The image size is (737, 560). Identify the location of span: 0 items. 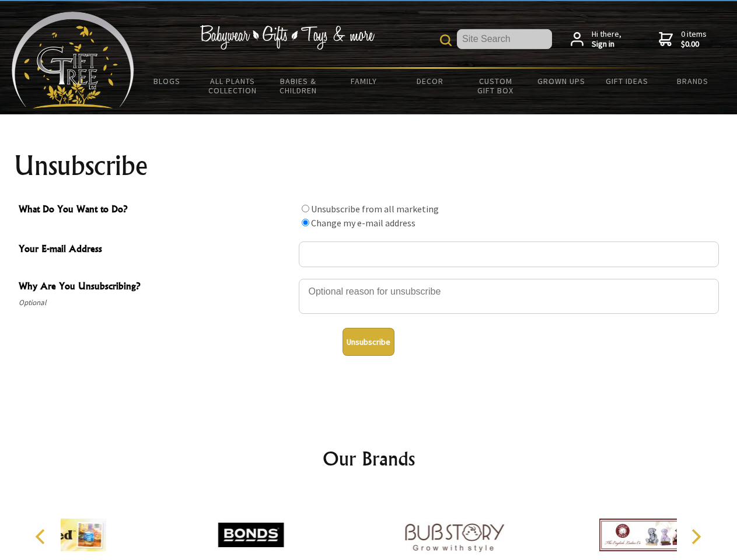
(694, 39).